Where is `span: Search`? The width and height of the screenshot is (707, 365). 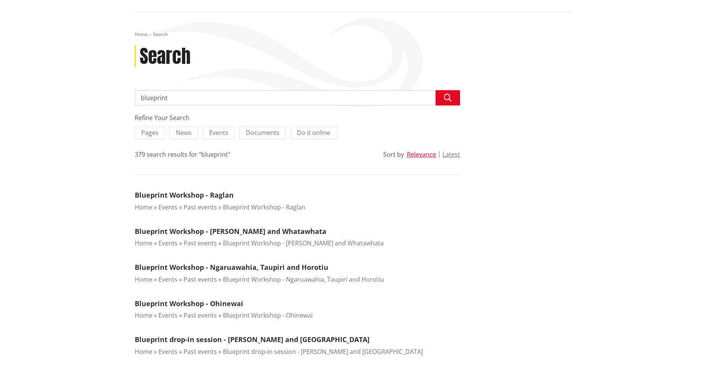 span: Search is located at coordinates (160, 34).